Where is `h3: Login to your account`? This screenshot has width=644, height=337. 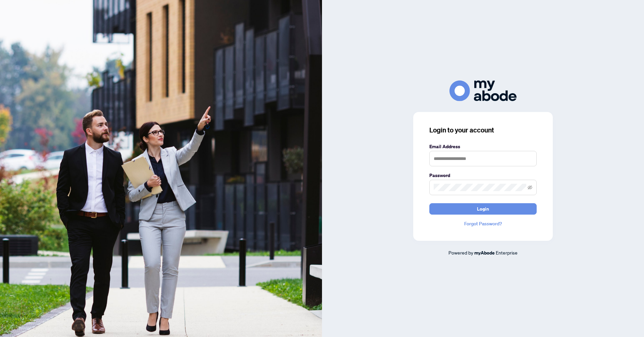
h3: Login to your account is located at coordinates (483, 130).